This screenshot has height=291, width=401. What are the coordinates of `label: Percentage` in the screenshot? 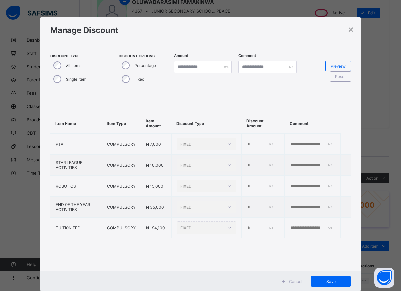 It's located at (145, 65).